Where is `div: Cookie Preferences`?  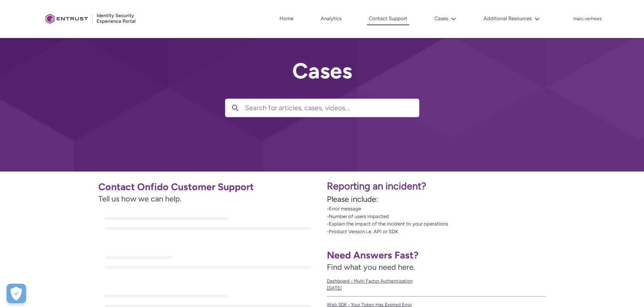
div: Cookie Preferences is located at coordinates (16, 293).